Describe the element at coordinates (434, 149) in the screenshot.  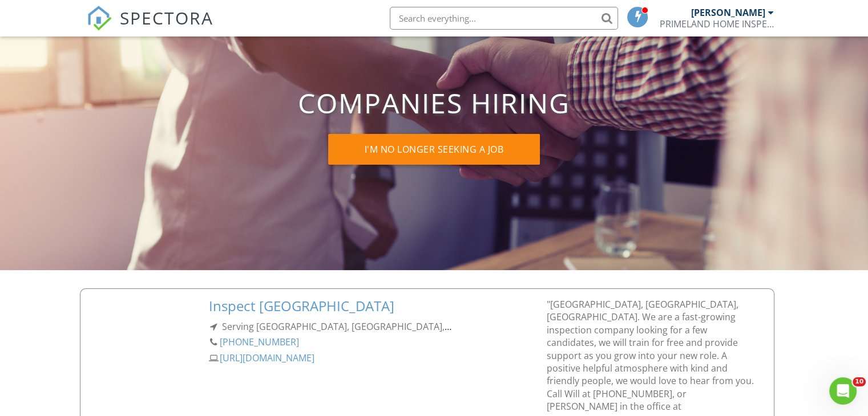
I see `input: I'm no longer seeking a job` at that location.